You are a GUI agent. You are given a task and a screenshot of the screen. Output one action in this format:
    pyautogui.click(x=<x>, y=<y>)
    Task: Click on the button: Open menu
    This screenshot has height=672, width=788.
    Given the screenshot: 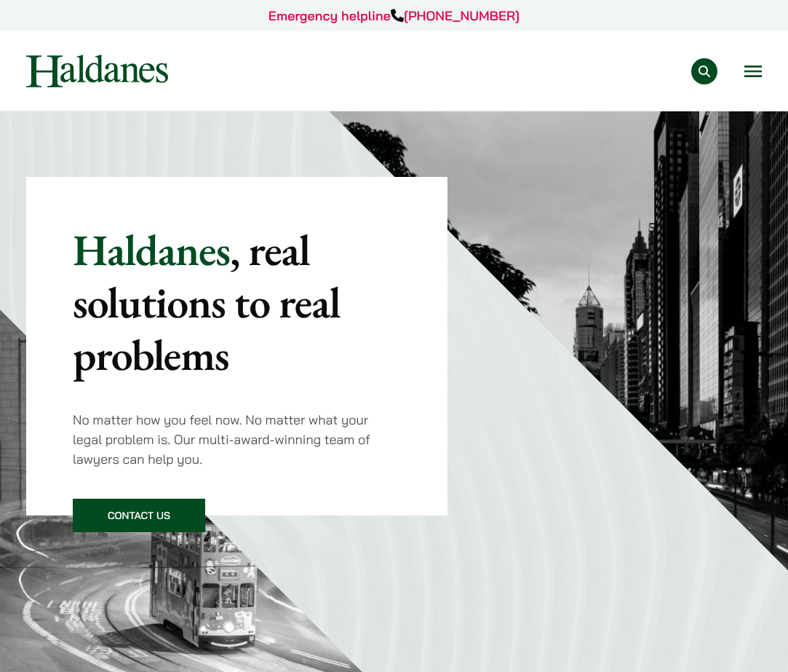 What is the action you would take?
    pyautogui.click(x=753, y=71)
    